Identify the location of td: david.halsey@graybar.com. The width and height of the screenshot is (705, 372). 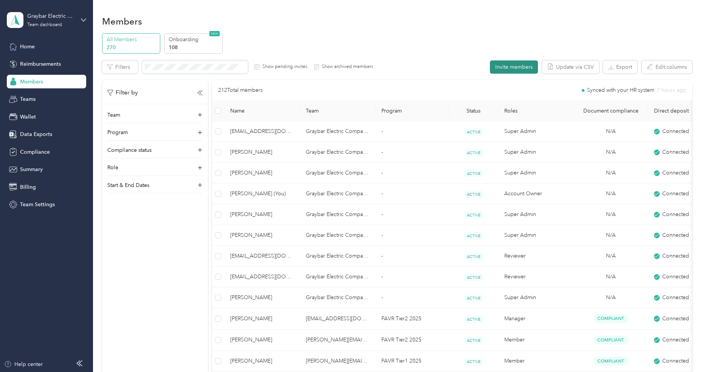
(337, 362).